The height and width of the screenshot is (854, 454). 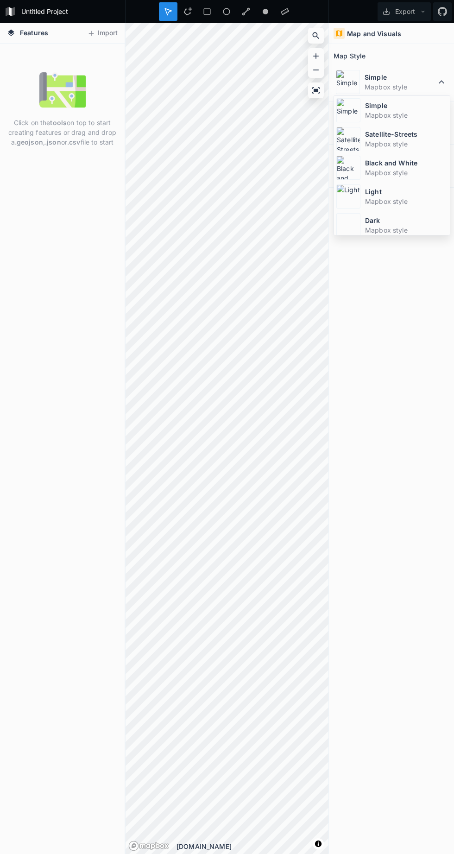 I want to click on strong: .json, so click(x=53, y=142).